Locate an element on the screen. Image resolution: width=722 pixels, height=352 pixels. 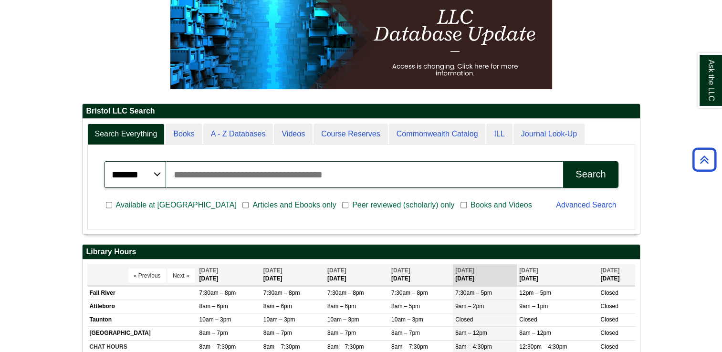
span: 8am – 5pm is located at coordinates (406, 306).